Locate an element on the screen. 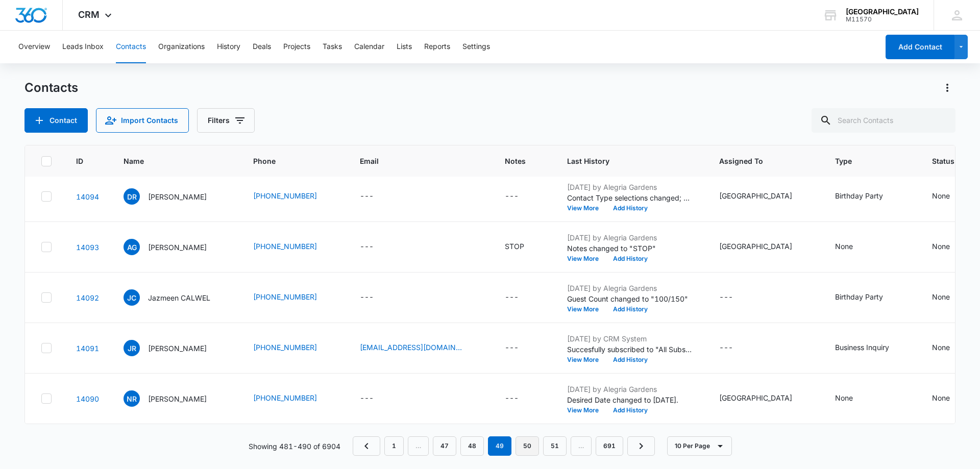 The image size is (980, 469). div: Name - Jazmeen CALWEL - Select to Edit Field is located at coordinates (176, 298).